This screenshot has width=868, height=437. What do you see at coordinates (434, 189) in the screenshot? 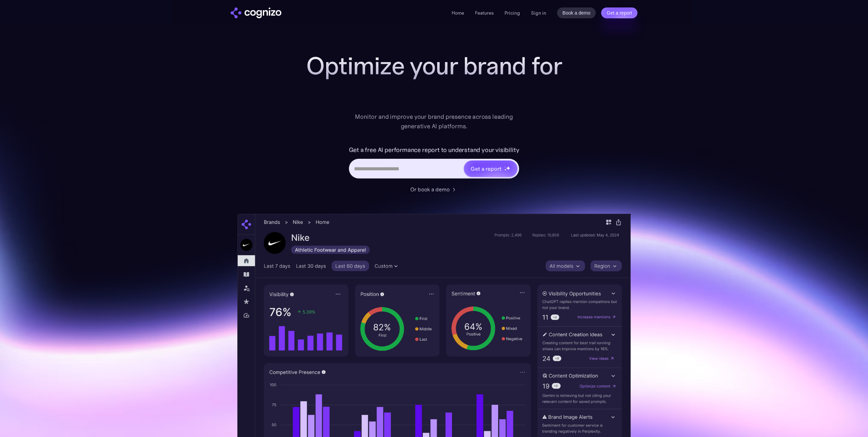
I see `a: Or book a demo` at bounding box center [434, 189].